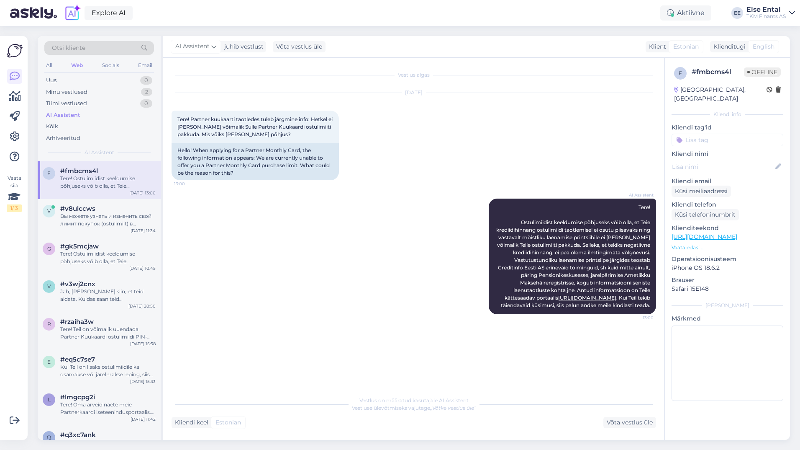  I want to click on div: Kõik, so click(52, 126).